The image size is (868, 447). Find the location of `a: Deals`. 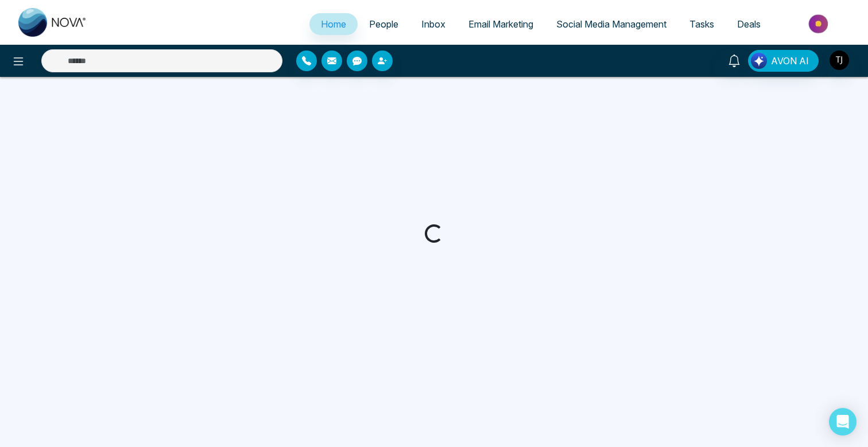

a: Deals is located at coordinates (749, 24).